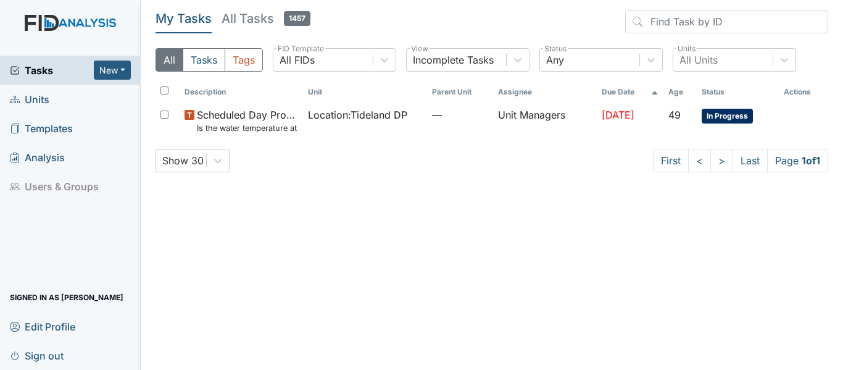 The width and height of the screenshot is (843, 370). Describe the element at coordinates (544, 120) in the screenshot. I see `td: Unit Managers` at that location.